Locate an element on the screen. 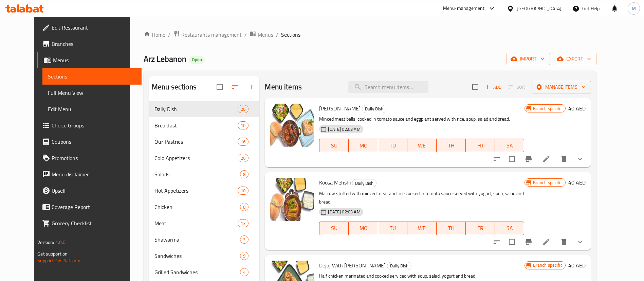 This screenshot has height=281, width=644. button: export is located at coordinates (574, 59).